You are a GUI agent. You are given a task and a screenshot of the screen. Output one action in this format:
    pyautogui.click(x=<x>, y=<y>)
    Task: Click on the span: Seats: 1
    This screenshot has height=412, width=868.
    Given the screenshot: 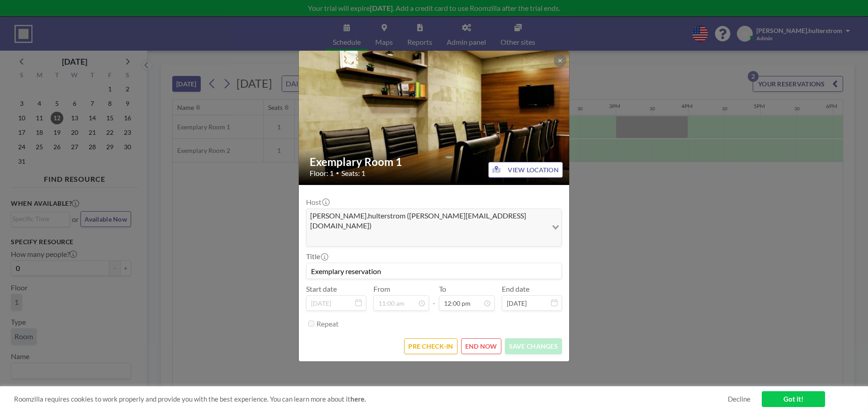 What is the action you would take?
    pyautogui.click(x=353, y=173)
    